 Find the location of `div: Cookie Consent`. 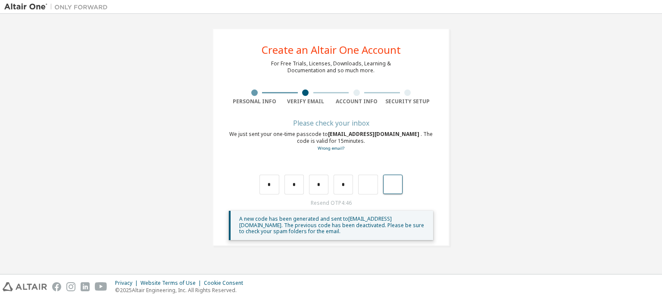

div: Cookie Consent is located at coordinates (226, 283).